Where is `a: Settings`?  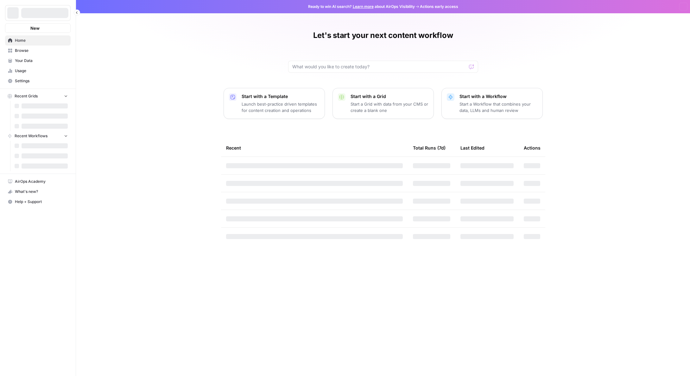 a: Settings is located at coordinates (38, 81).